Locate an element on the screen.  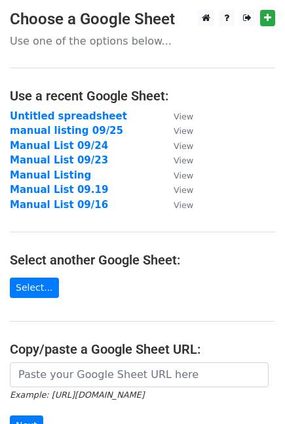
a: Manual List 09/16 is located at coordinates (59, 205).